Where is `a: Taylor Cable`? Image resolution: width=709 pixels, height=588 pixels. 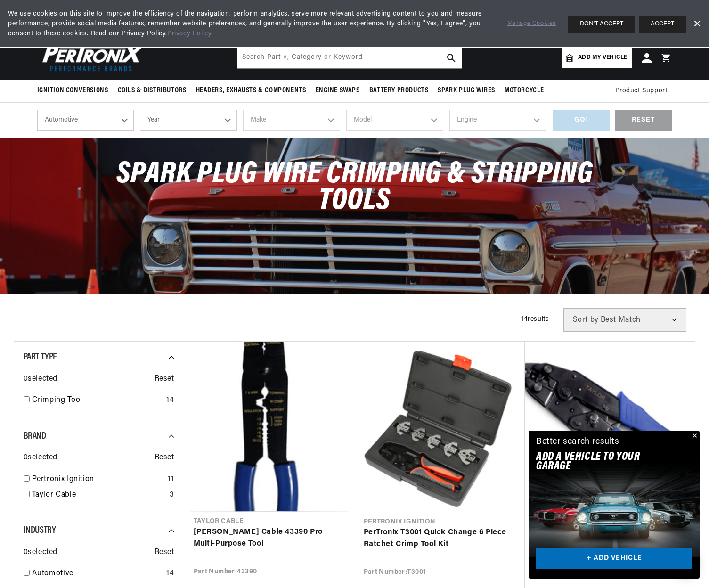
a: Taylor Cable is located at coordinates (99, 495).